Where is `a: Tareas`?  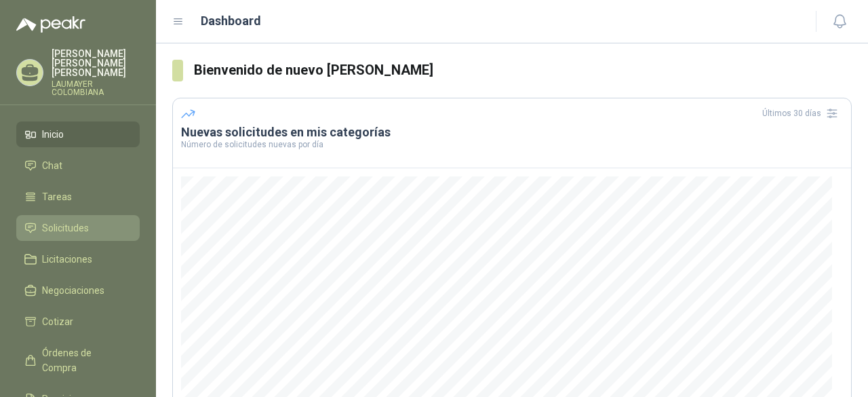 a: Tareas is located at coordinates (78, 197).